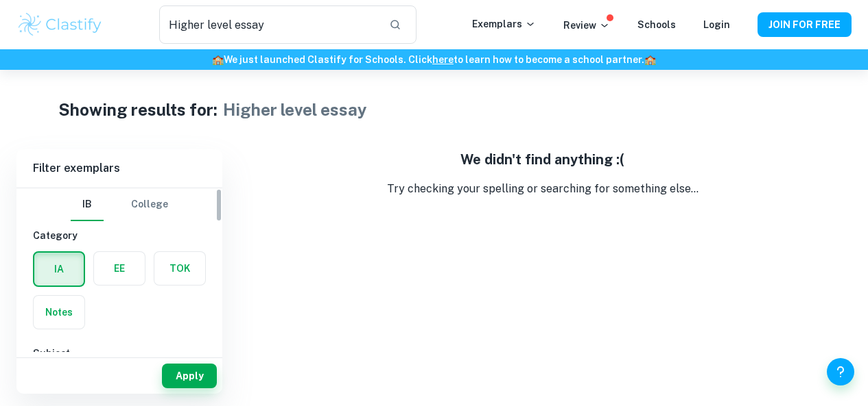 This screenshot has width=868, height=406. What do you see at coordinates (119, 169) in the screenshot?
I see `h6: Filter exemplars` at bounding box center [119, 169].